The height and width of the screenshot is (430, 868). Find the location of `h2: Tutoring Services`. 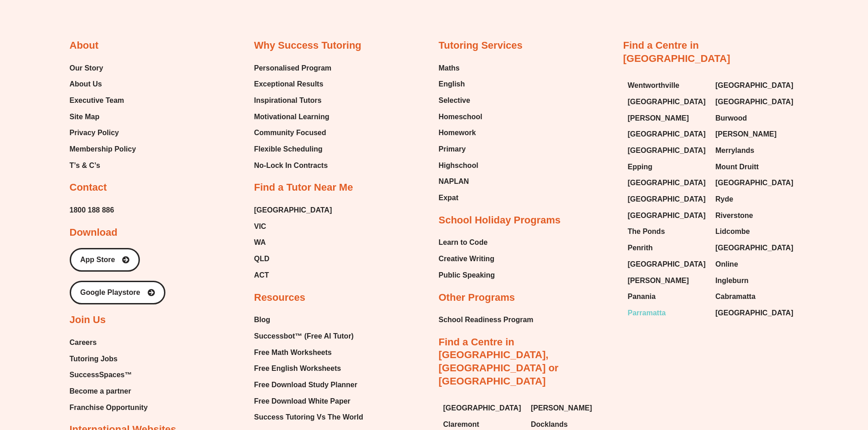

h2: Tutoring Services is located at coordinates (481, 46).